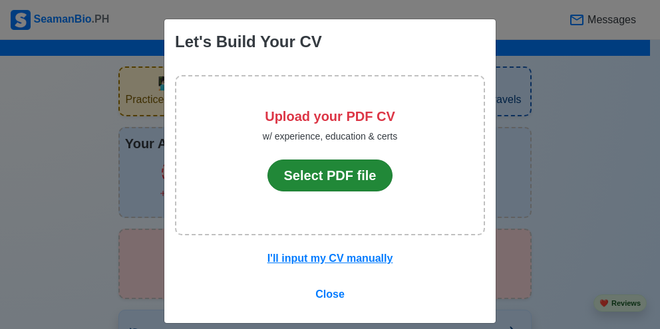 The image size is (660, 329). I want to click on button: I'll input my CV manually, so click(330, 259).